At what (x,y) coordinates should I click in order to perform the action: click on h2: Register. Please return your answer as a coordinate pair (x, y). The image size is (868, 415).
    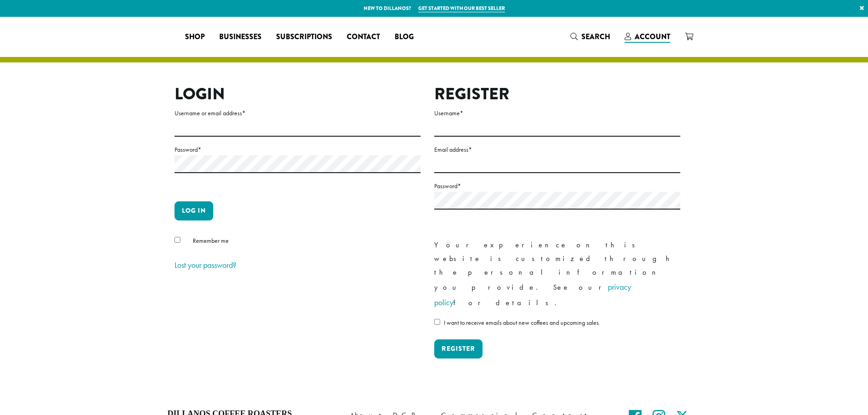
    Looking at the image, I should click on (557, 94).